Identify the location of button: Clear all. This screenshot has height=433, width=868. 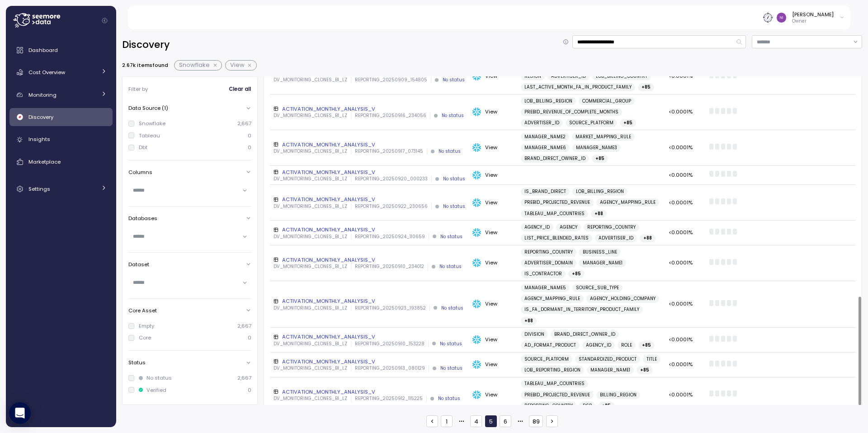
(239, 90).